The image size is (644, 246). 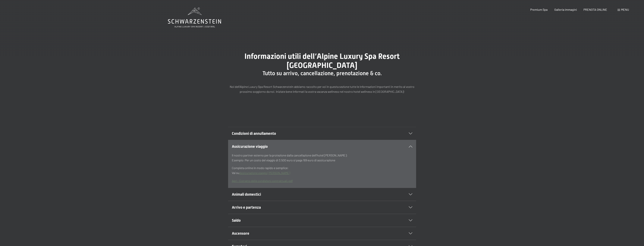 What do you see at coordinates (240, 233) in the screenshot?
I see `span: Ascensore` at bounding box center [240, 233].